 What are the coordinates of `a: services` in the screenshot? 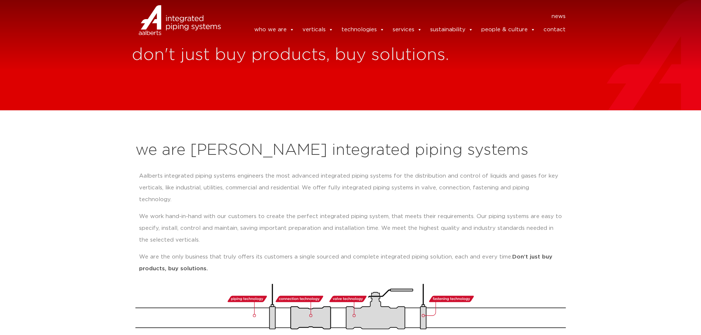 It's located at (407, 30).